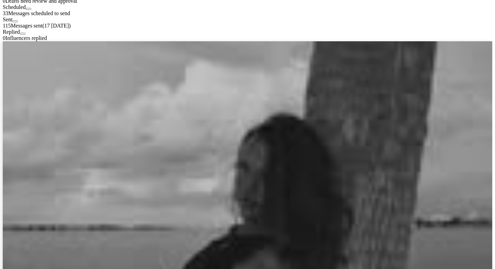  I want to click on span: Influencers replied, so click(26, 38).